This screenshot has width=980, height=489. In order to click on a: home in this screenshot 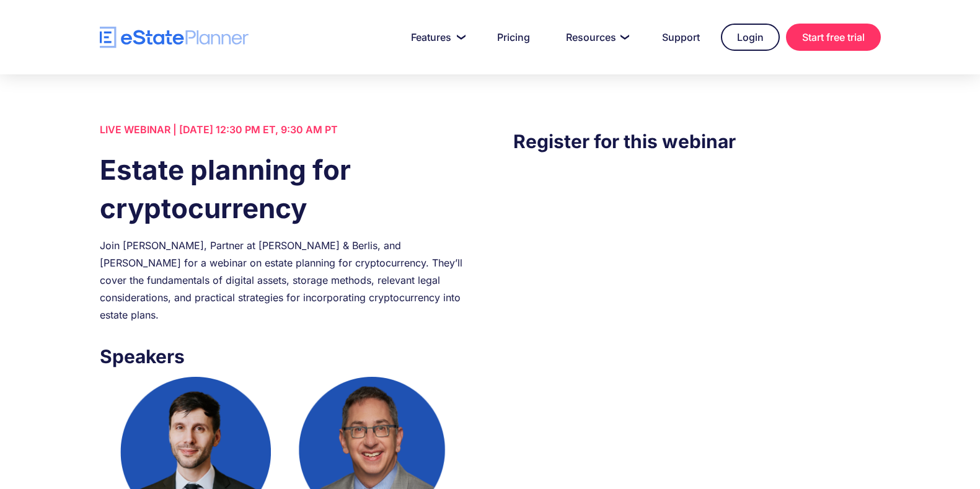, I will do `click(174, 37)`.